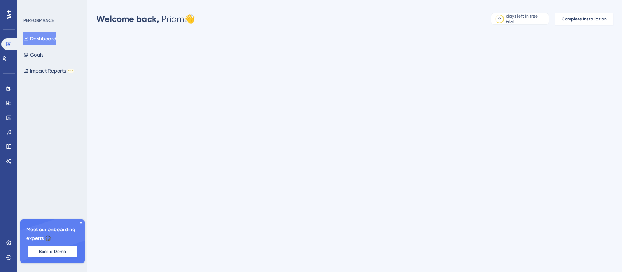  What do you see at coordinates (33, 55) in the screenshot?
I see `button: Goals` at bounding box center [33, 55].